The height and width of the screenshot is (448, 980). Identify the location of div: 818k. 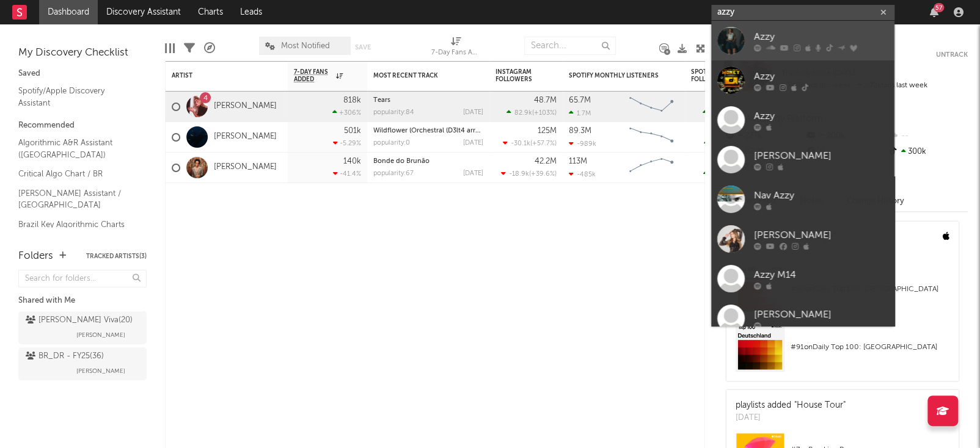
(351, 100).